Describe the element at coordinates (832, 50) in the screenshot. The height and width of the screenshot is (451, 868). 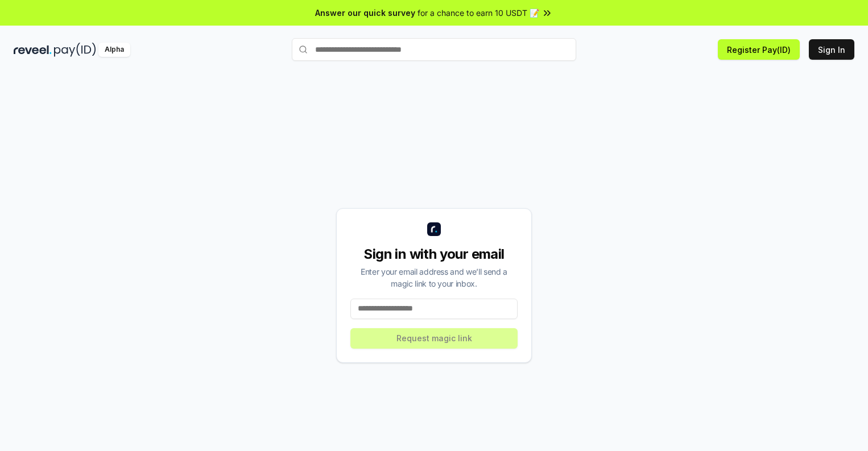
I see `button: Sign In` at that location.